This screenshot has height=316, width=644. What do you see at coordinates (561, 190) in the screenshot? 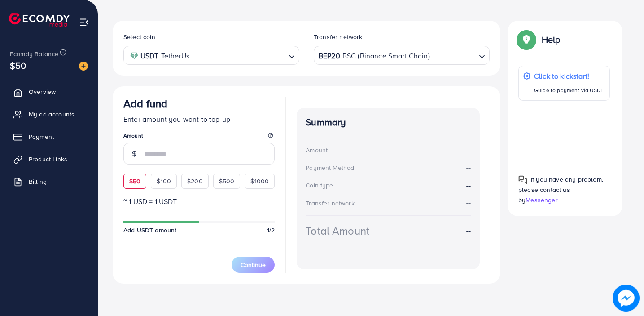
I see `span: If you have any problem, please contact us by` at bounding box center [561, 190].